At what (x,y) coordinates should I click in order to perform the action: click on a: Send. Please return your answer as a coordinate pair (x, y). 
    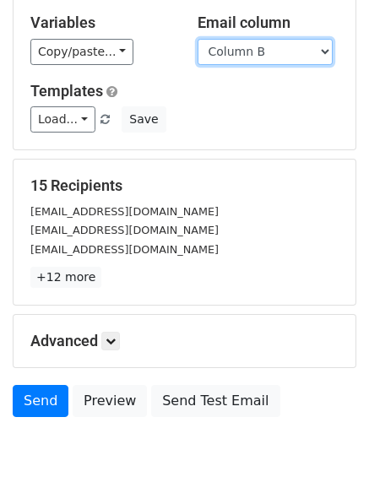
    Looking at the image, I should click on (40, 401).